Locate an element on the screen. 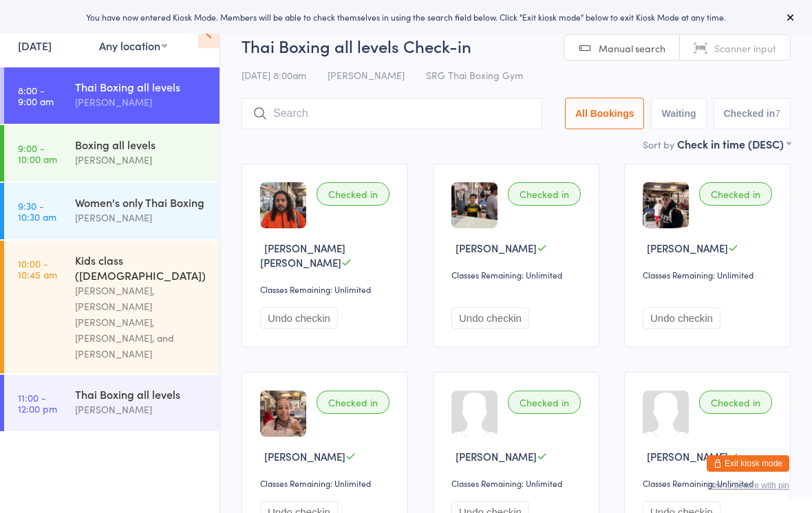 The height and width of the screenshot is (513, 812). time: 9:00 - 10:00 am is located at coordinates (37, 153).